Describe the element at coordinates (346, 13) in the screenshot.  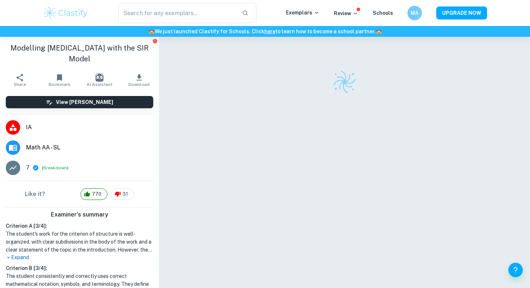
I see `p: Review` at that location.